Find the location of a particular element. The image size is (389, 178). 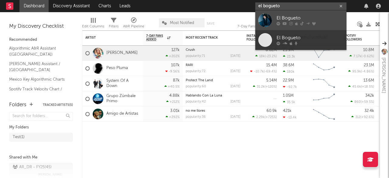

span: -0.62 % is located at coordinates (368, 56).